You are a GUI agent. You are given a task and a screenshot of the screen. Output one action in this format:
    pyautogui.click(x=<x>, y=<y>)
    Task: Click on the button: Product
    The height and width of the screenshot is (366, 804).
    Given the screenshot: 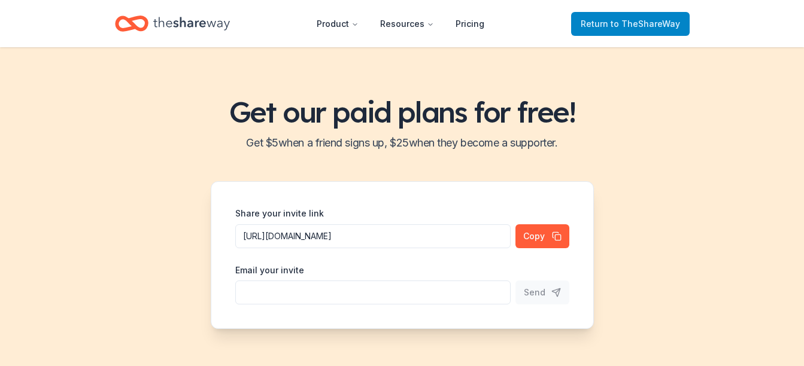 What is the action you would take?
    pyautogui.click(x=338, y=24)
    